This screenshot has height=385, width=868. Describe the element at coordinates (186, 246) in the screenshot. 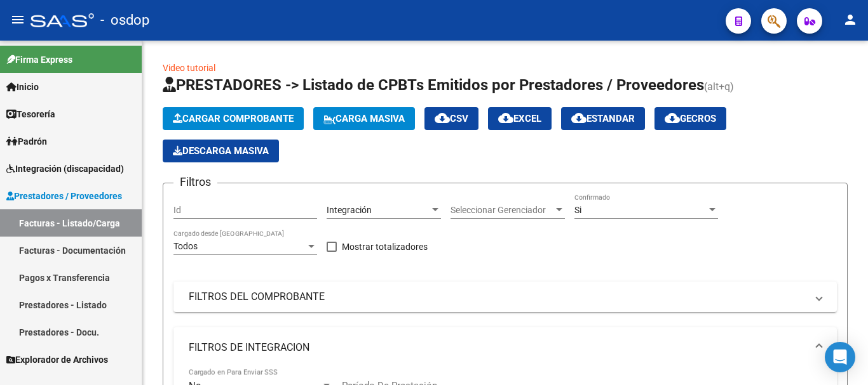

I see `span: Todos` at that location.